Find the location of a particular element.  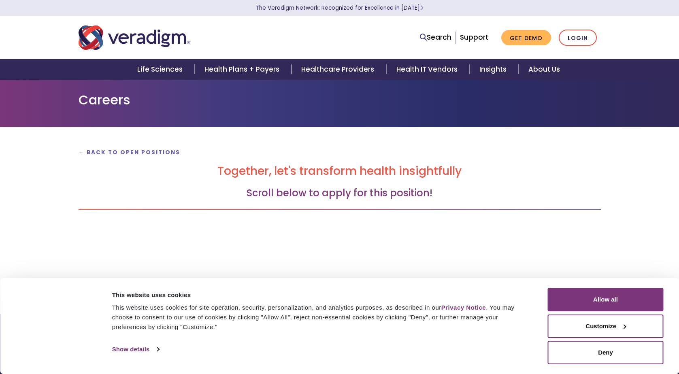

button: Allow all is located at coordinates (605, 299).